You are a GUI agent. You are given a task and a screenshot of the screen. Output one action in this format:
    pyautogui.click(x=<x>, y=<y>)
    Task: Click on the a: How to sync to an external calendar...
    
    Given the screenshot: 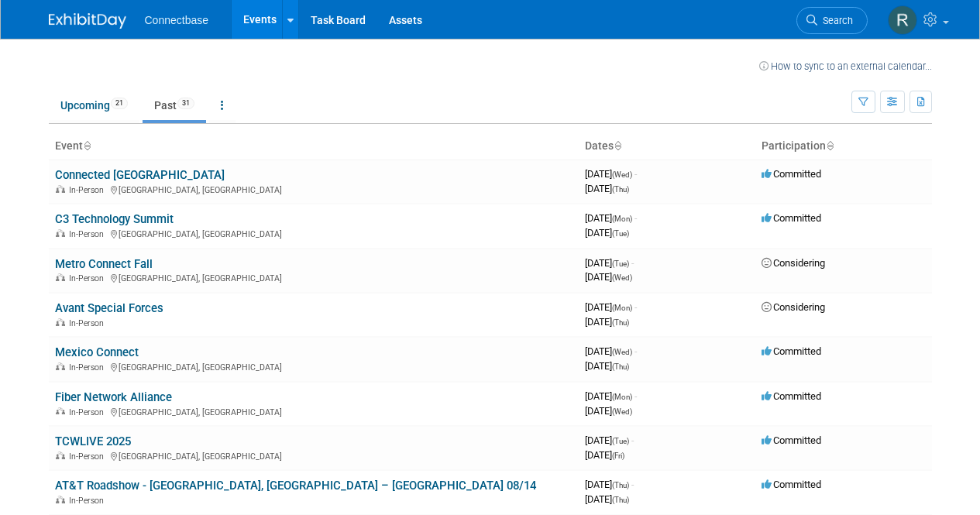 What is the action you would take?
    pyautogui.click(x=845, y=66)
    